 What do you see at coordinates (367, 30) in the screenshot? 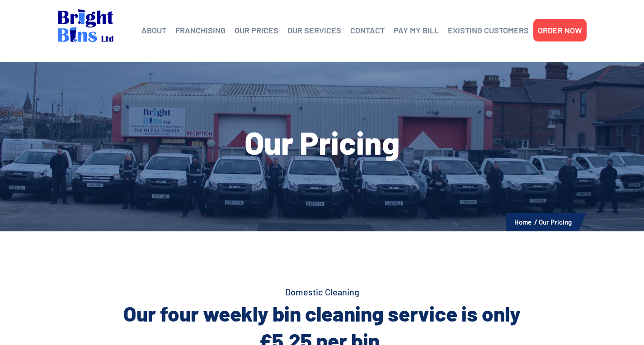
I see `a: CONTACT` at bounding box center [367, 30].